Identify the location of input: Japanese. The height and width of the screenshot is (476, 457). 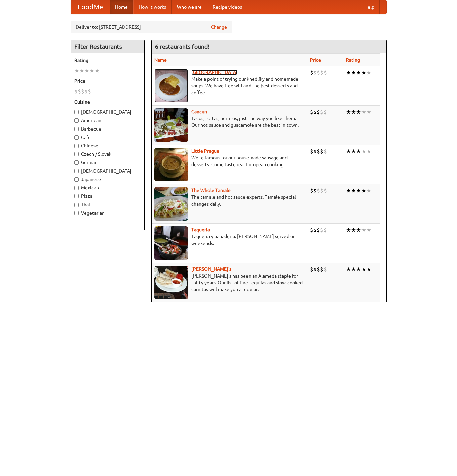
(76, 179).